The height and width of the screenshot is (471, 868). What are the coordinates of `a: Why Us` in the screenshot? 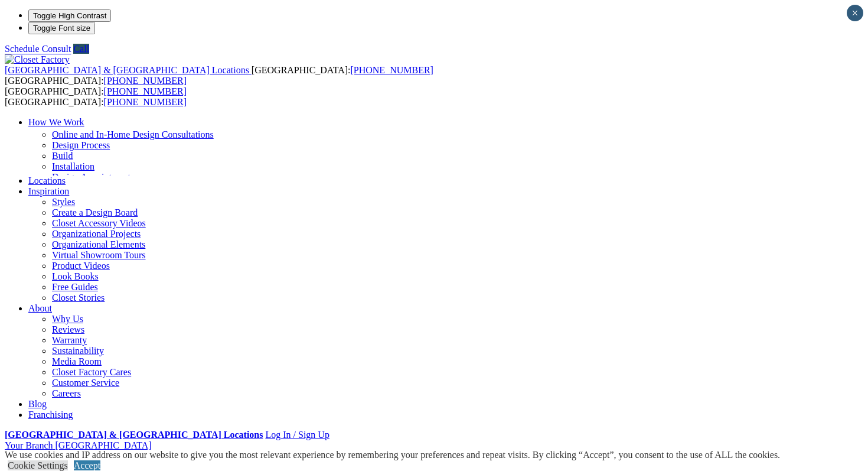 It's located at (67, 319).